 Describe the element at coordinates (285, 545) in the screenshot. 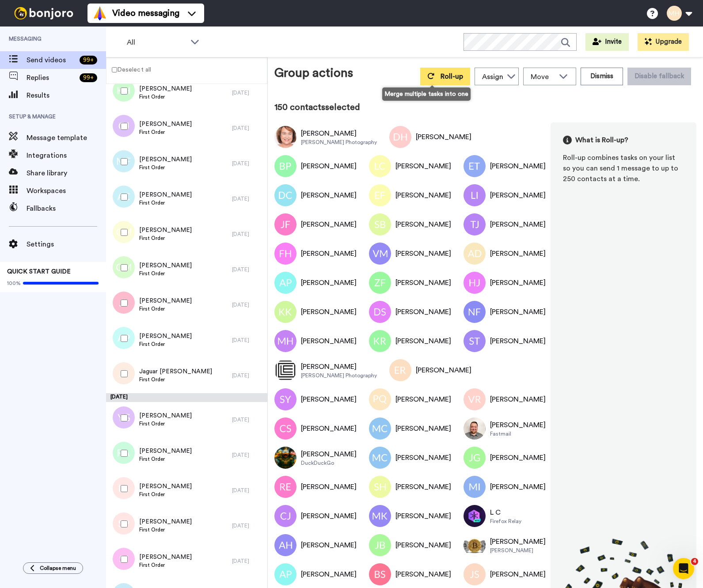

I see `img: Image of Anne Hoover` at that location.